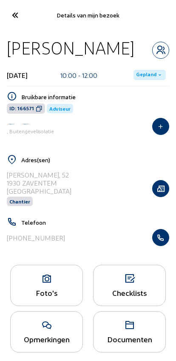 The width and height of the screenshot is (176, 361). I want to click on img: Iso Protect, so click(26, 124).